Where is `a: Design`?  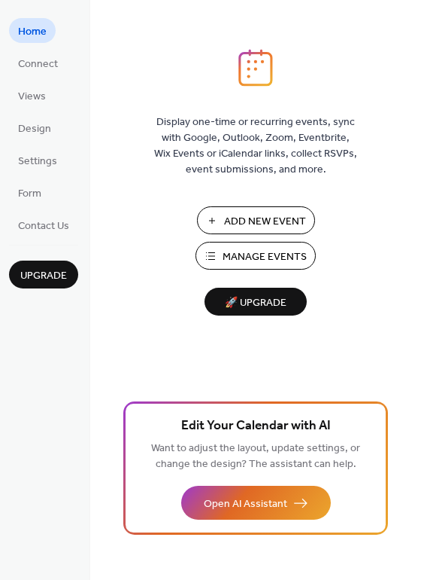 a: Design is located at coordinates (35, 127).